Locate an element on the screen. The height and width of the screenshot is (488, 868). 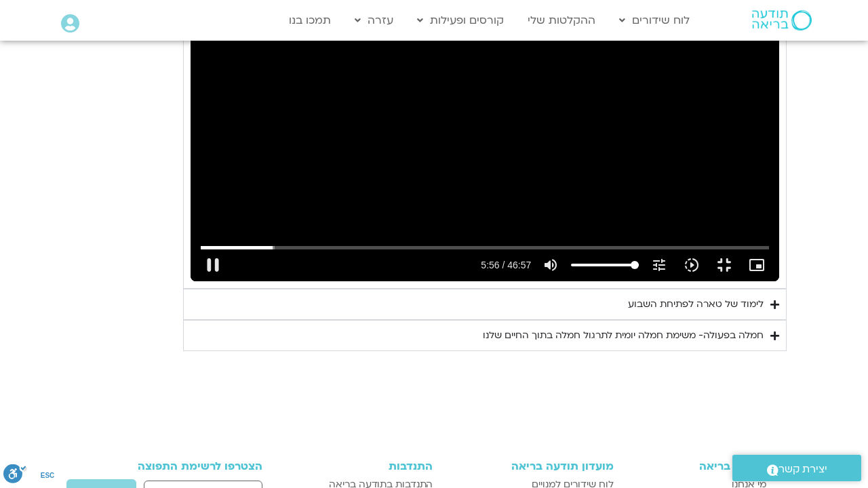
span: יצירת קשר is located at coordinates (802, 469).